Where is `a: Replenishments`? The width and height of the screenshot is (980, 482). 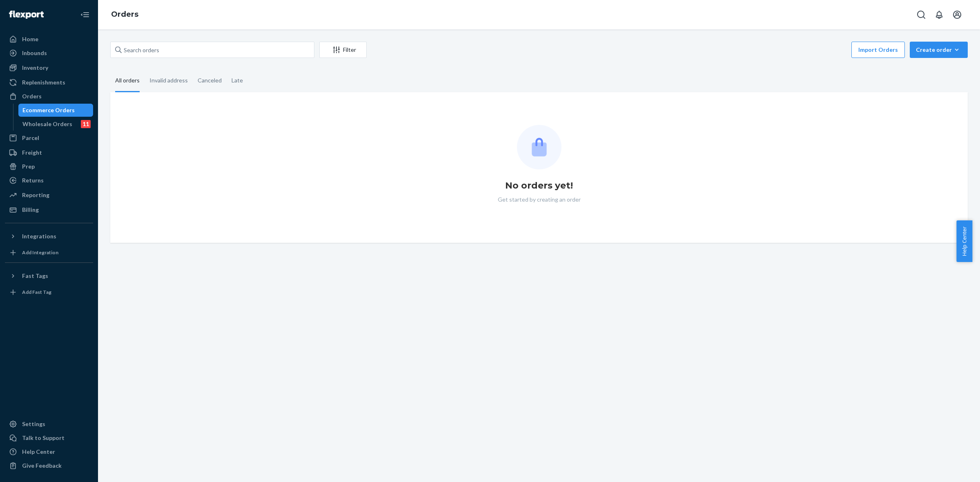 a: Replenishments is located at coordinates (49, 82).